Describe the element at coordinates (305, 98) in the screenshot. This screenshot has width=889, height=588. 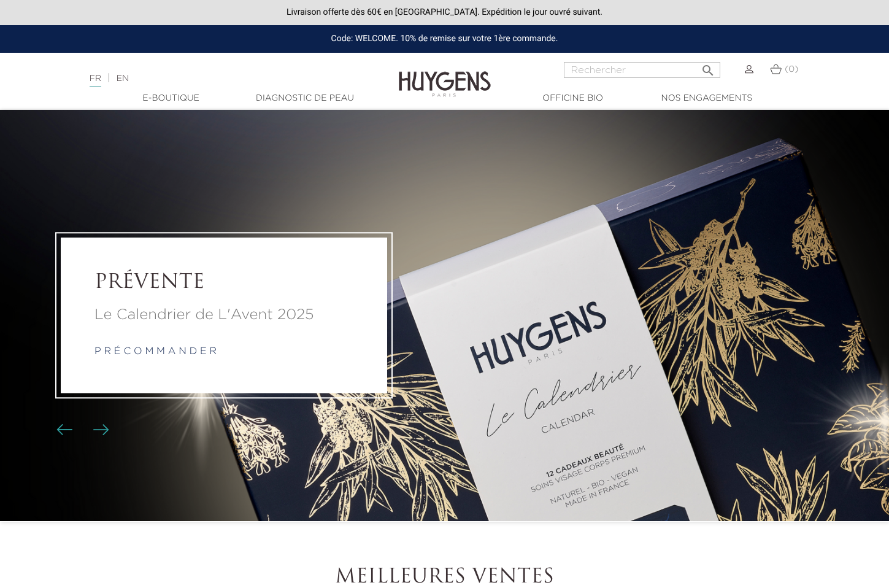
I see `a: Diagnostic de peau` at that location.